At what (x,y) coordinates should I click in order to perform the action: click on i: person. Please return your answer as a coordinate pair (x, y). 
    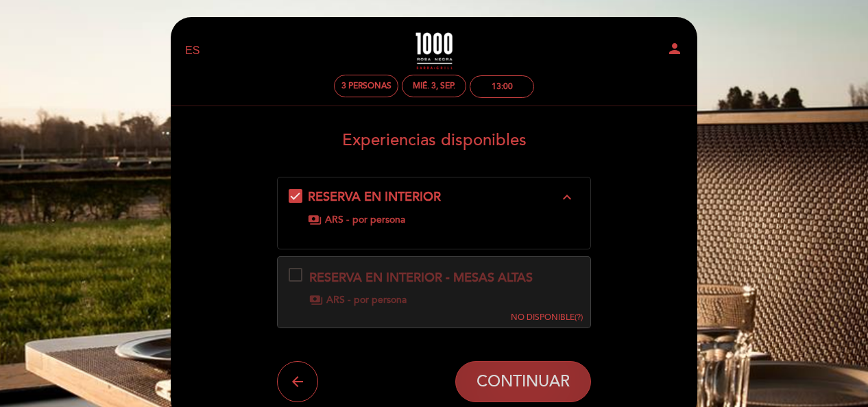
    Looking at the image, I should click on (675, 48).